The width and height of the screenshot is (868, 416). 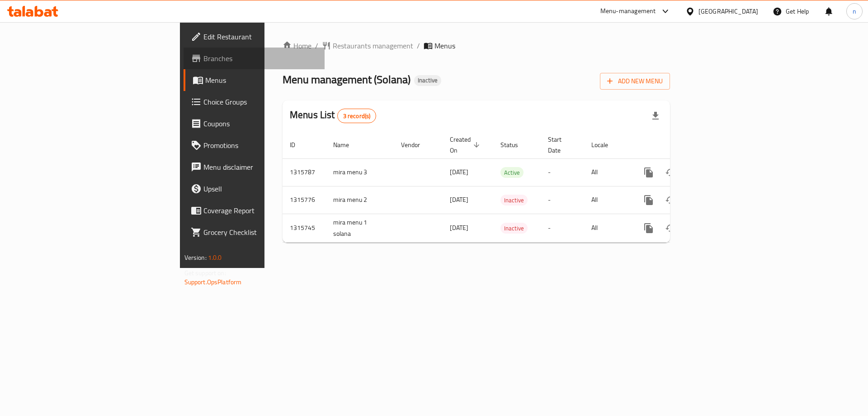 I want to click on a: Choice Groups, so click(x=254, y=102).